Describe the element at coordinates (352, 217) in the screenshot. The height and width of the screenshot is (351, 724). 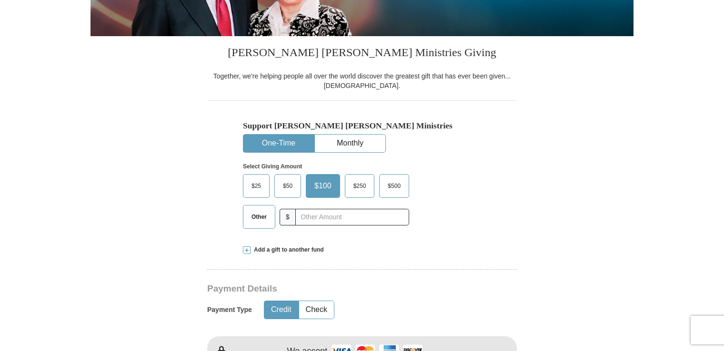
I see `input: Other Amount` at that location.